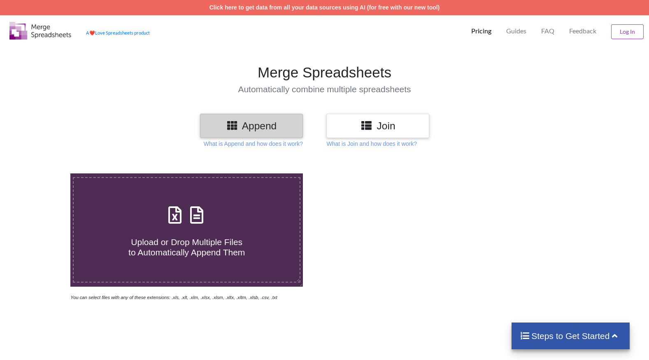 The width and height of the screenshot is (649, 360). I want to click on p: What is Append and how does it work?, so click(253, 144).